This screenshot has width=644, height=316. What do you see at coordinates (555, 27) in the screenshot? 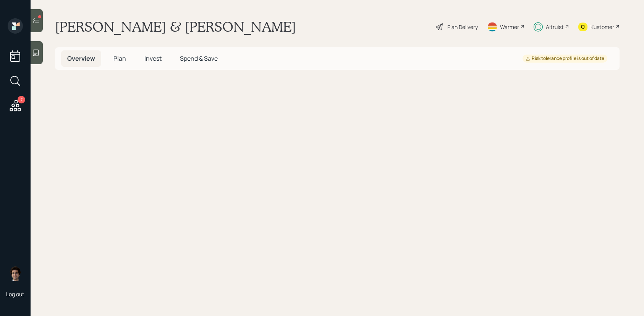
I see `div: Altruist` at bounding box center [555, 27].